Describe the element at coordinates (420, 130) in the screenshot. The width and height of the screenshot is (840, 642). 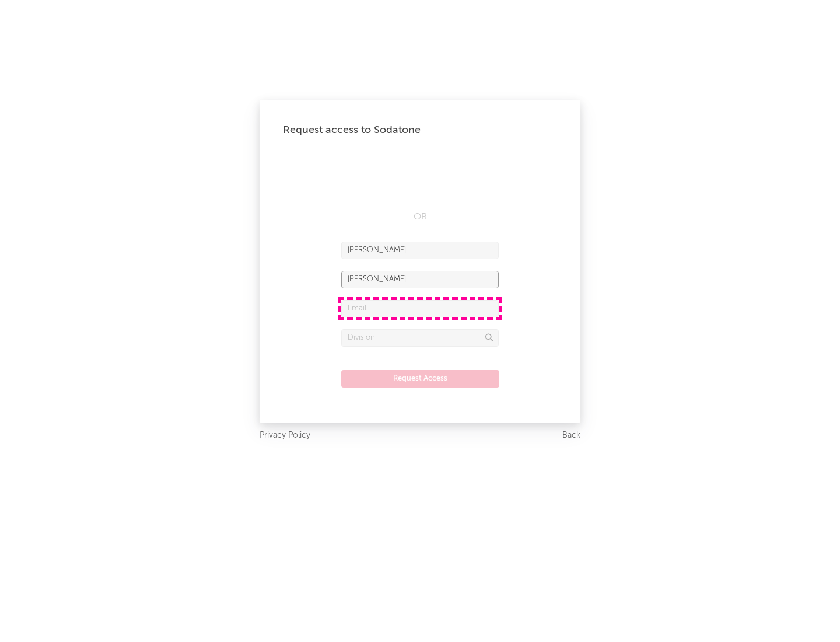
I see `div: Request access to Sodatone` at that location.